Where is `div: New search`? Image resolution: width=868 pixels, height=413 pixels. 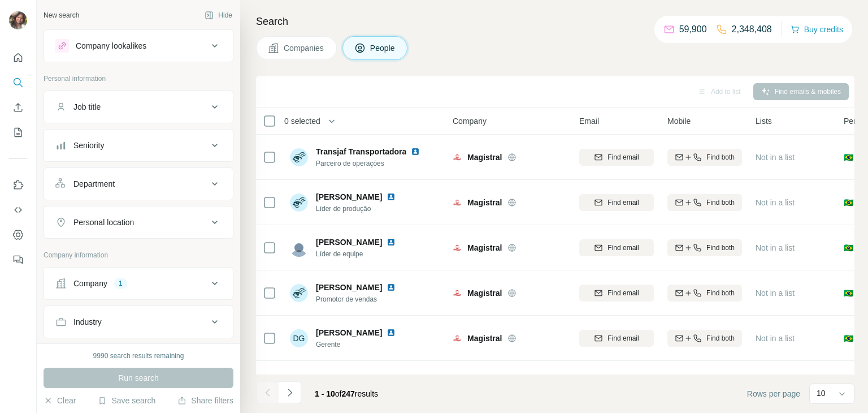
div: New search is located at coordinates (61, 15).